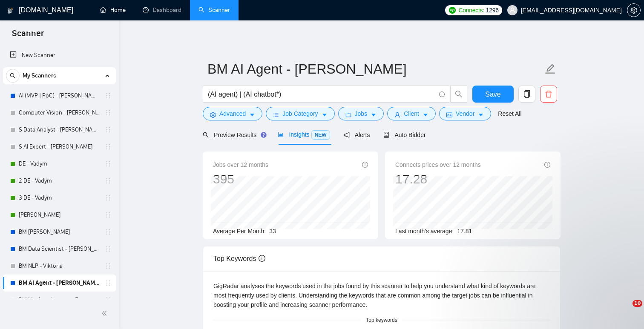  I want to click on span: Job Category, so click(300, 114).